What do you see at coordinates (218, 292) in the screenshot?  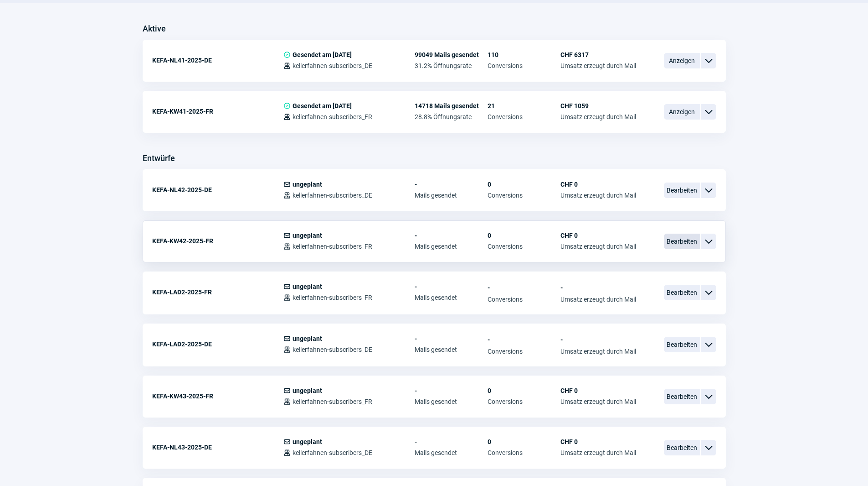 I see `div: KEFA-LAD2-2025-FR` at bounding box center [218, 292].